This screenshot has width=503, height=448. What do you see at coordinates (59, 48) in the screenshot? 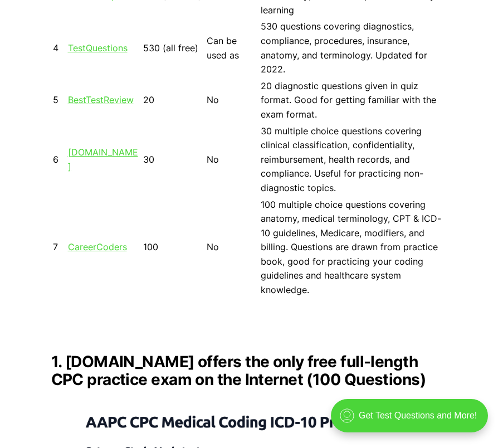
I see `td: 4` at bounding box center [59, 48].